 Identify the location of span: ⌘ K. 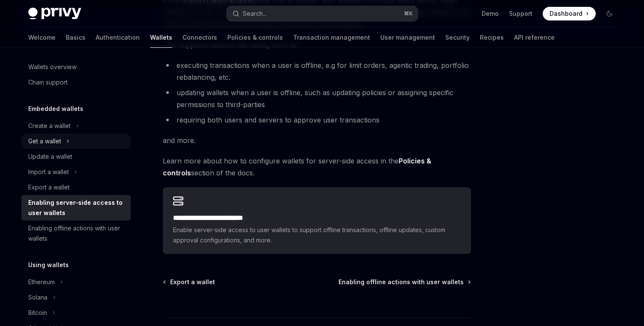
(408, 13).